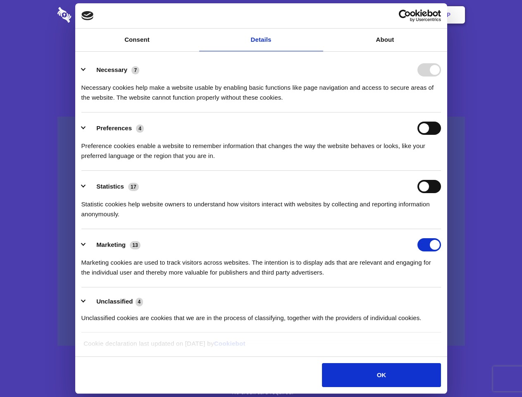 The image size is (522, 397). What do you see at coordinates (354, 15) in the screenshot?
I see `a: Contact` at bounding box center [354, 15].